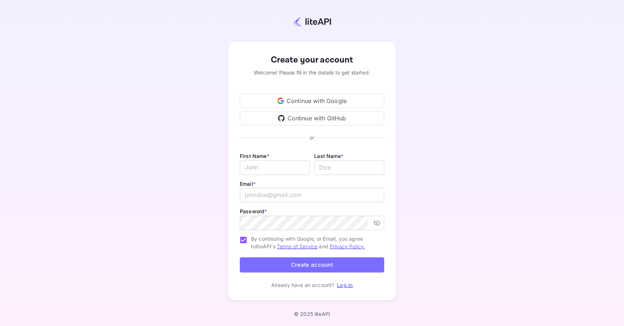 Image resolution: width=624 pixels, height=326 pixels. Describe the element at coordinates (312, 195) in the screenshot. I see `input: johndoe@gmail.com` at that location.